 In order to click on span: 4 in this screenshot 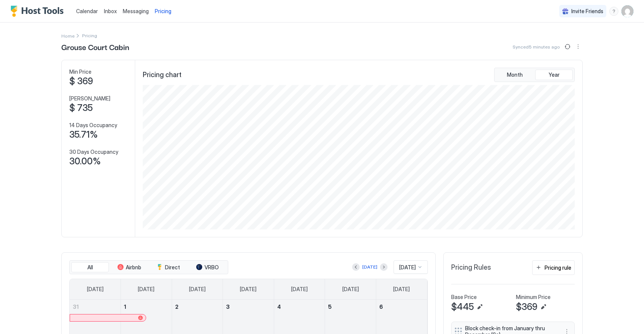, I will do `click(279, 306)`.